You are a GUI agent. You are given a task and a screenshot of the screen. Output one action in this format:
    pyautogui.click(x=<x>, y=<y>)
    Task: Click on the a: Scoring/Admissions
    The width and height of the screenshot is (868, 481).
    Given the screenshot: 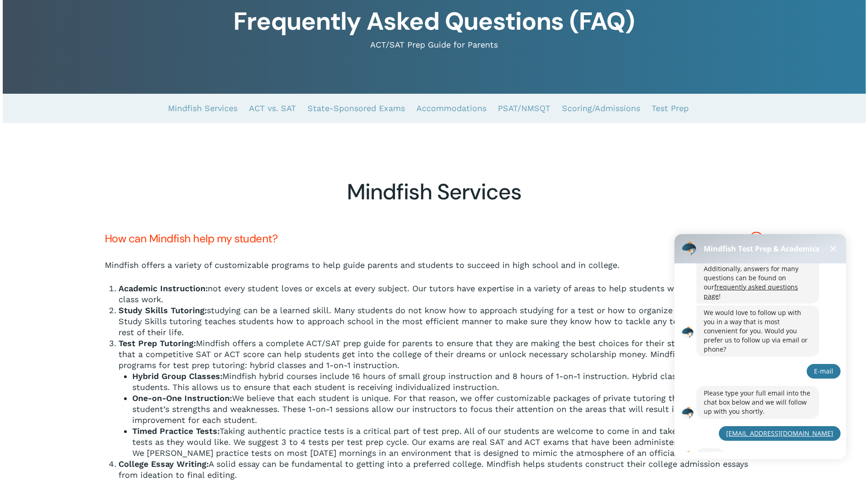 What is the action you would take?
    pyautogui.click(x=601, y=108)
    